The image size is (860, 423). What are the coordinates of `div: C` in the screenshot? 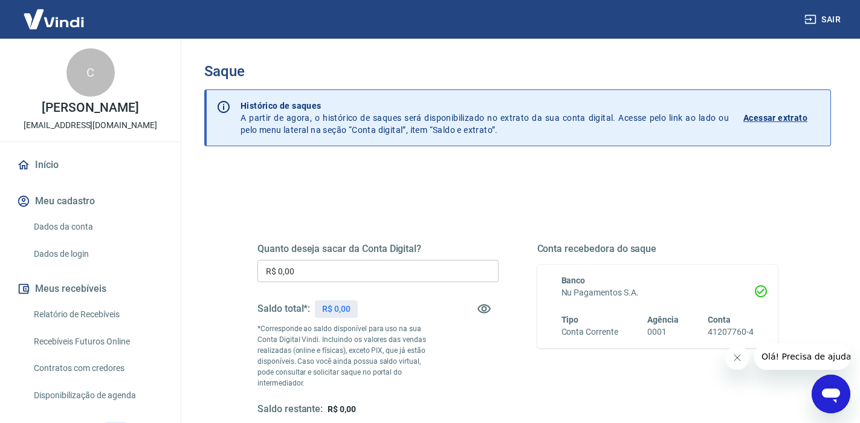 It's located at (91, 73).